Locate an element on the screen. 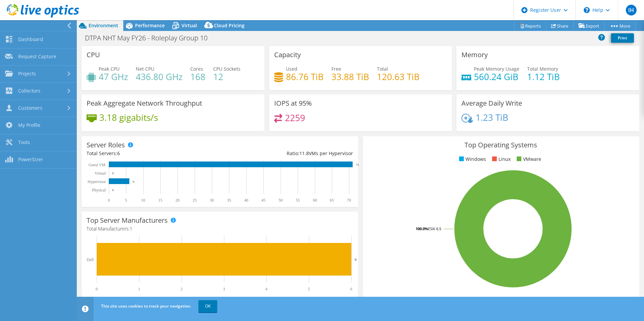 Image resolution: width=644 pixels, height=321 pixels. h4: 2259 is located at coordinates (295, 118).